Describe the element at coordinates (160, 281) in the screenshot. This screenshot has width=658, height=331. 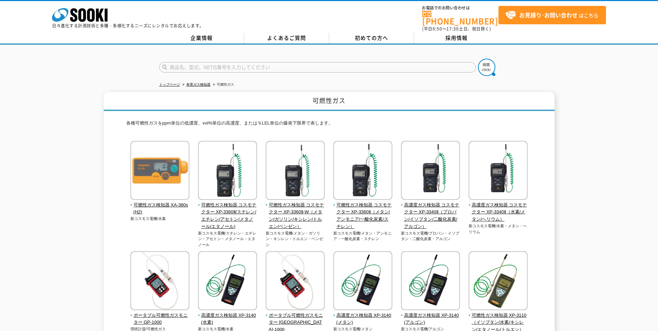
I see `img: ポータブル可燃性ガスモニター GP-1000` at that location.